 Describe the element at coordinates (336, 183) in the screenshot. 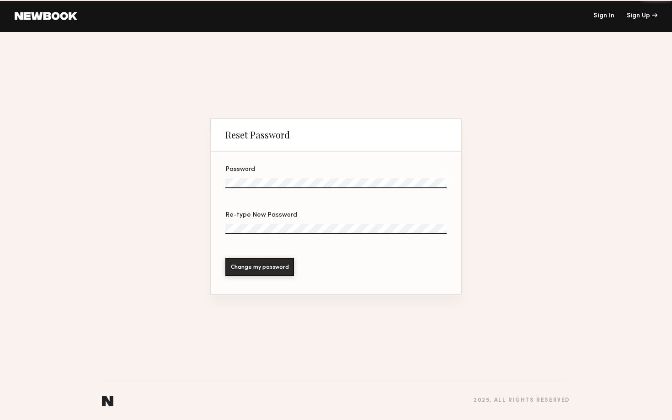

I see `input: Password` at that location.